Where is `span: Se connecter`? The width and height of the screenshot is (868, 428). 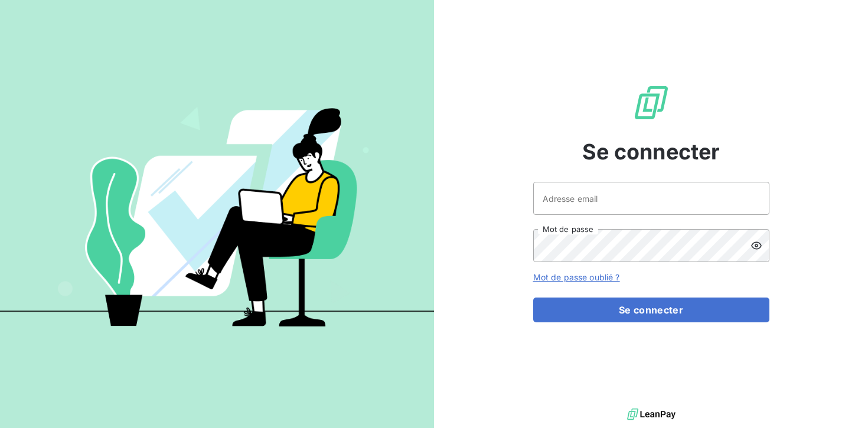
span: Se connecter is located at coordinates (652, 151).